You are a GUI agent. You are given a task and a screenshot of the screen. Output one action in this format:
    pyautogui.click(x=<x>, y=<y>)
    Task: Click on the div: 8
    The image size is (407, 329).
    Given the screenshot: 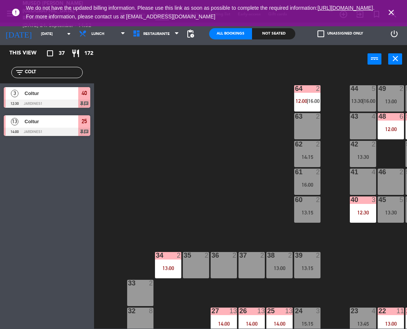 What is the action you would take?
    pyautogui.click(x=151, y=311)
    